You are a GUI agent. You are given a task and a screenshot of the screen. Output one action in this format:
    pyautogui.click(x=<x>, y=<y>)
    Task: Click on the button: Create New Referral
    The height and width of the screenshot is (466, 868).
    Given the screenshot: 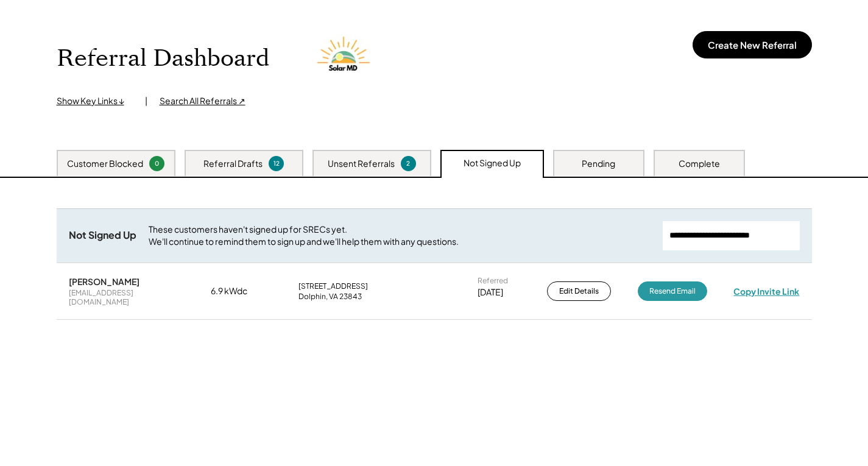 What is the action you would take?
    pyautogui.click(x=752, y=44)
    